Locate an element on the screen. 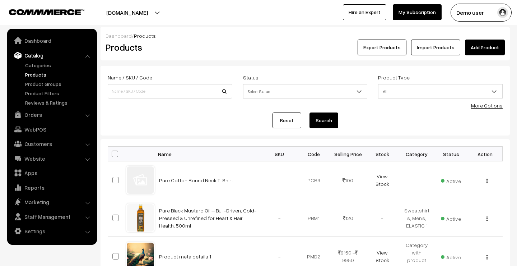  a: Hire an Expert is located at coordinates (365, 12).